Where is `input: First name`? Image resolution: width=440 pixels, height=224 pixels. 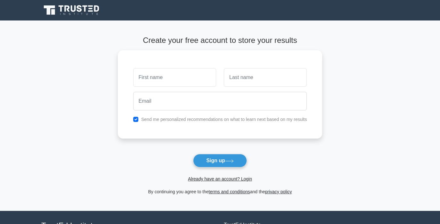
input: First name is located at coordinates (175, 78).